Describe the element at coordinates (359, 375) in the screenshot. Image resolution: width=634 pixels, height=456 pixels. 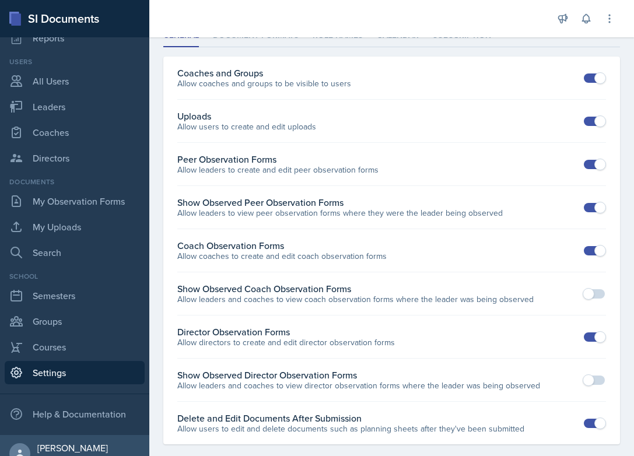
I see `div: Show Observed Director Observation Forms` at that location.